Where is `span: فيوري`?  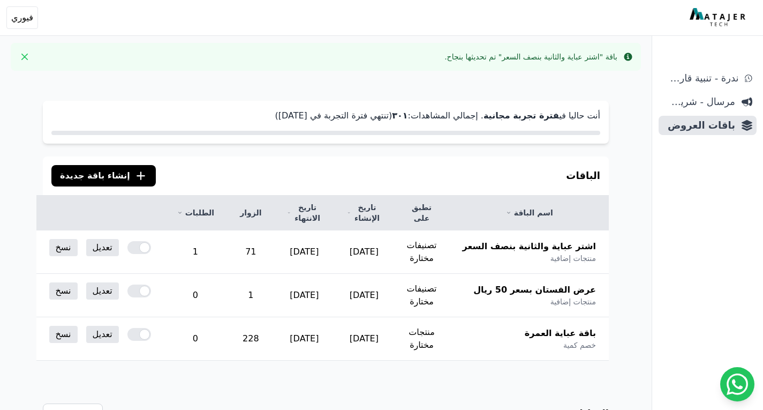 span: فيوري is located at coordinates (22, 18).